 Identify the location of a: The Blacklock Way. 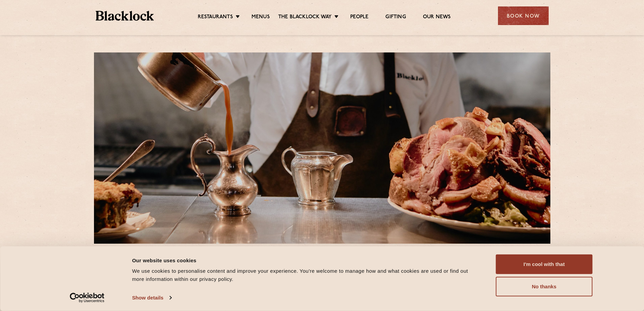
(305, 18).